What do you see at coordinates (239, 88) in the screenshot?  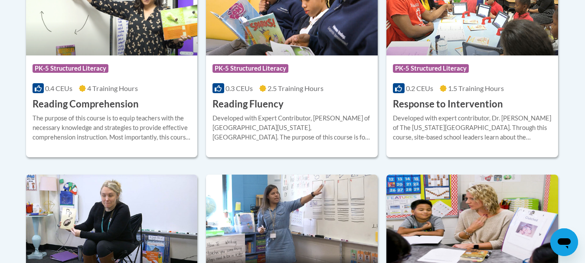 I see `span: 0.3 CEUs` at bounding box center [239, 88].